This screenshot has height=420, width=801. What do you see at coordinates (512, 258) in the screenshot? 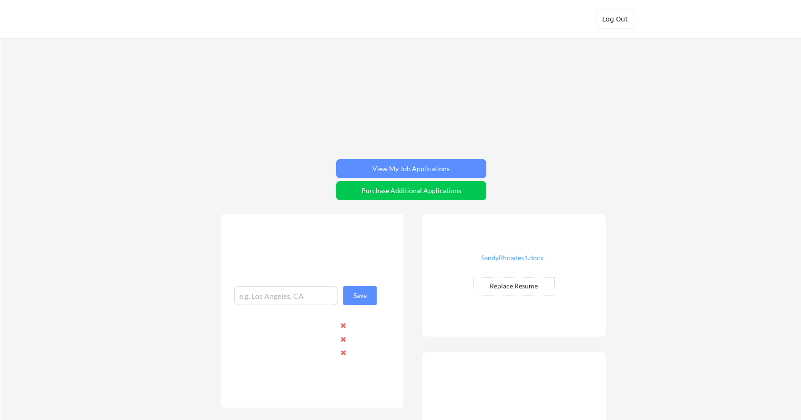
I see `div: SandyRhoades1.docx` at bounding box center [512, 258].